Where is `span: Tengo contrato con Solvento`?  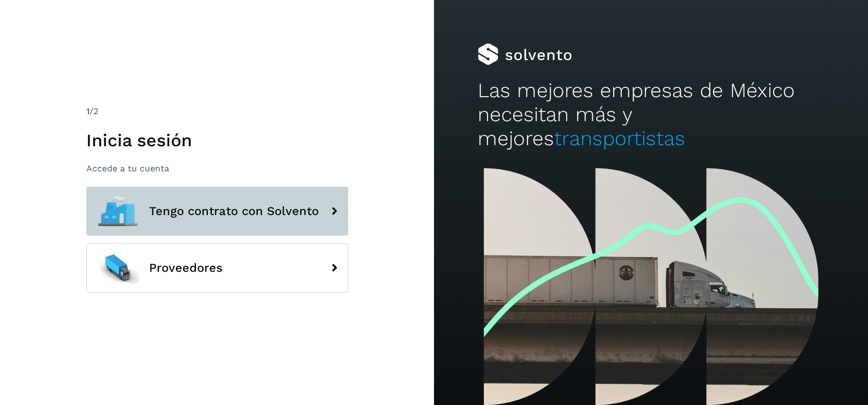
span: Tengo contrato con Solvento is located at coordinates (234, 211).